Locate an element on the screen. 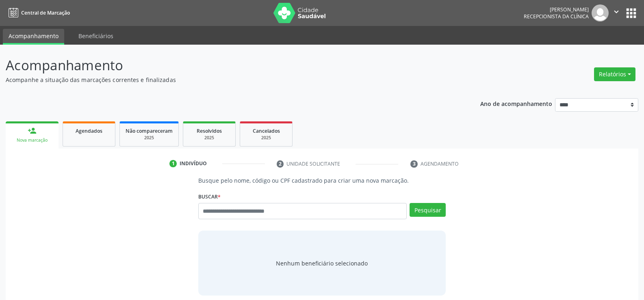 Image resolution: width=644 pixels, height=300 pixels. p: Ano de acompanhamento is located at coordinates (516, 103).